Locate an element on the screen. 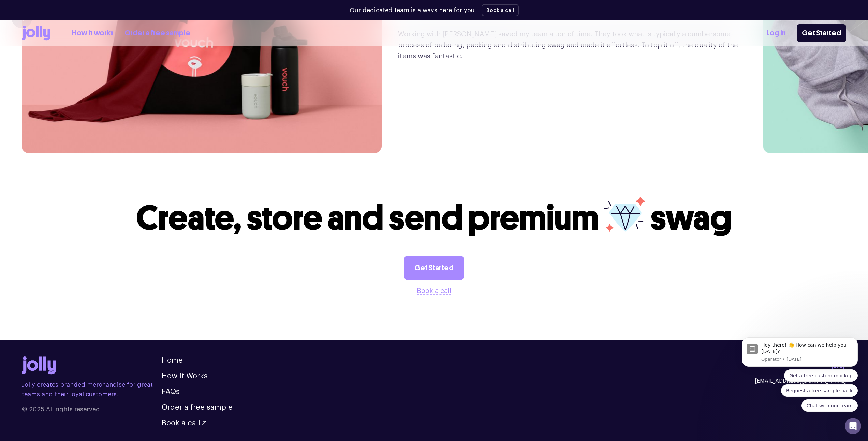  button: Quick reply: Chat with our team is located at coordinates (98, 77).